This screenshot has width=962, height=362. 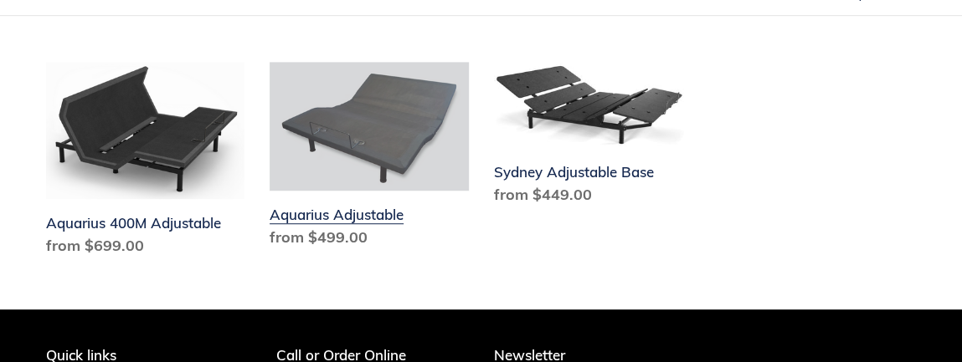 What do you see at coordinates (593, 136) in the screenshot?
I see `a: Sydney Adjustable Base` at bounding box center [593, 136].